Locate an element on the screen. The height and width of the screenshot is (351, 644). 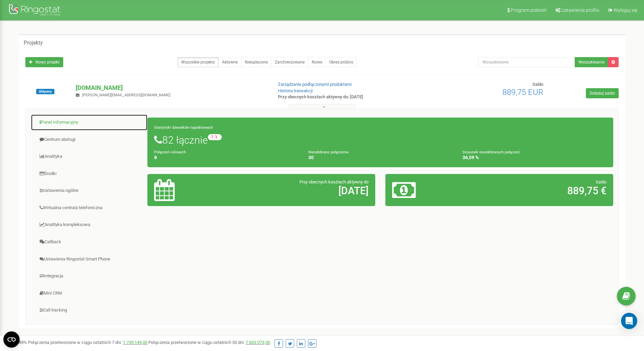
a: Aktywne is located at coordinates (230, 62).